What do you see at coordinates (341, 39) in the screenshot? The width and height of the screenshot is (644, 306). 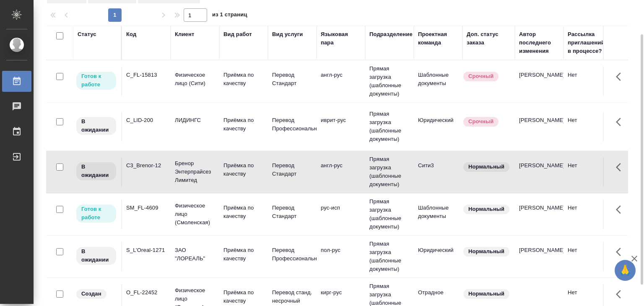 I see `div: Языковая пара` at bounding box center [341, 39].